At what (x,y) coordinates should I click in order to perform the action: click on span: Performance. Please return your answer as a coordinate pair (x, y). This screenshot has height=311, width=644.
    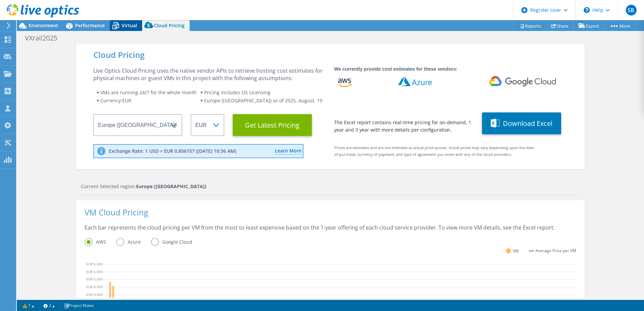
    Looking at the image, I should click on (90, 25).